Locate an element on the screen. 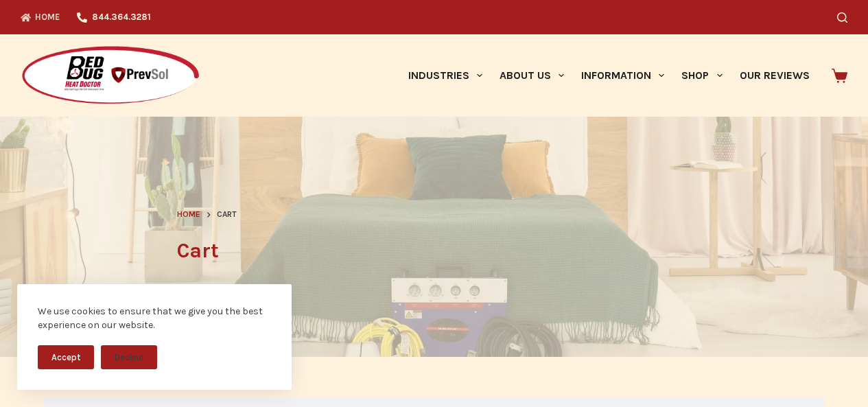 The height and width of the screenshot is (407, 868). a: Home is located at coordinates (188, 215).